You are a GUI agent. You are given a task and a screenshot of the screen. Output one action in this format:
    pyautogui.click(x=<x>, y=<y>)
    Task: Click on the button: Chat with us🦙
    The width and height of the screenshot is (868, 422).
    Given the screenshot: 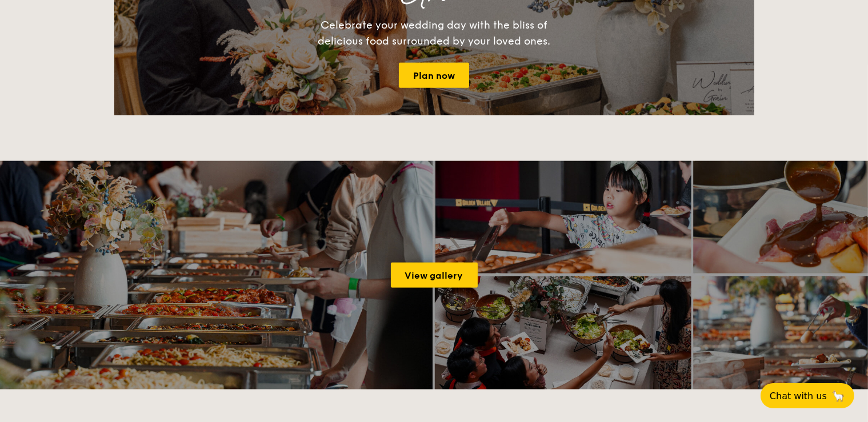 What is the action you would take?
    pyautogui.click(x=807, y=396)
    